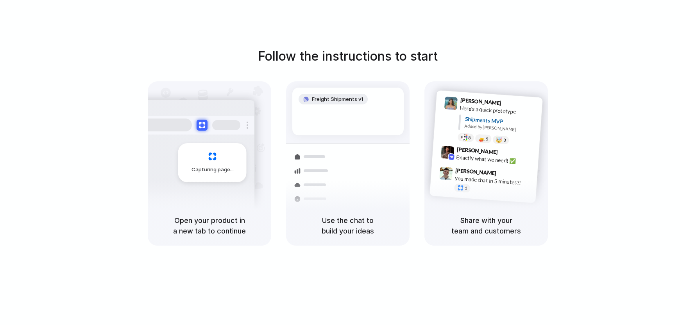  What do you see at coordinates (512, 104) in the screenshot?
I see `span: 9:41 AM` at bounding box center [512, 104].